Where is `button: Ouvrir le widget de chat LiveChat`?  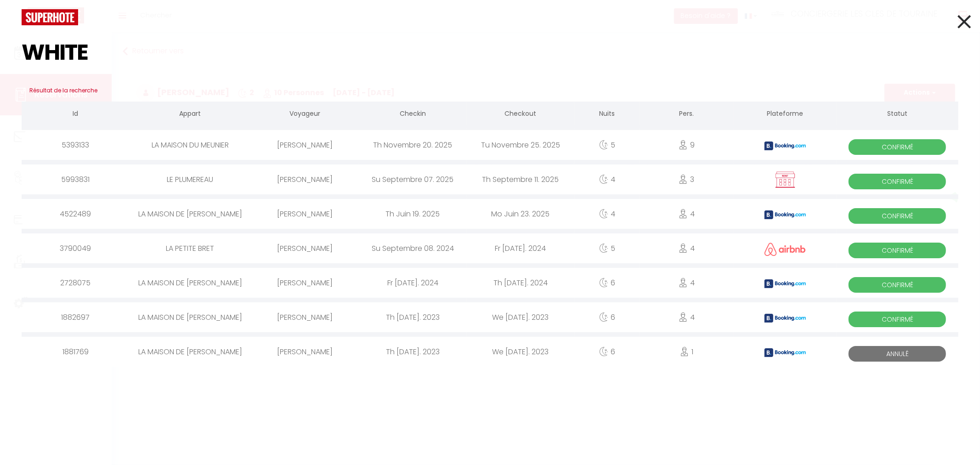 button: Ouvrir le widget de chat LiveChat is located at coordinates (21, 17).